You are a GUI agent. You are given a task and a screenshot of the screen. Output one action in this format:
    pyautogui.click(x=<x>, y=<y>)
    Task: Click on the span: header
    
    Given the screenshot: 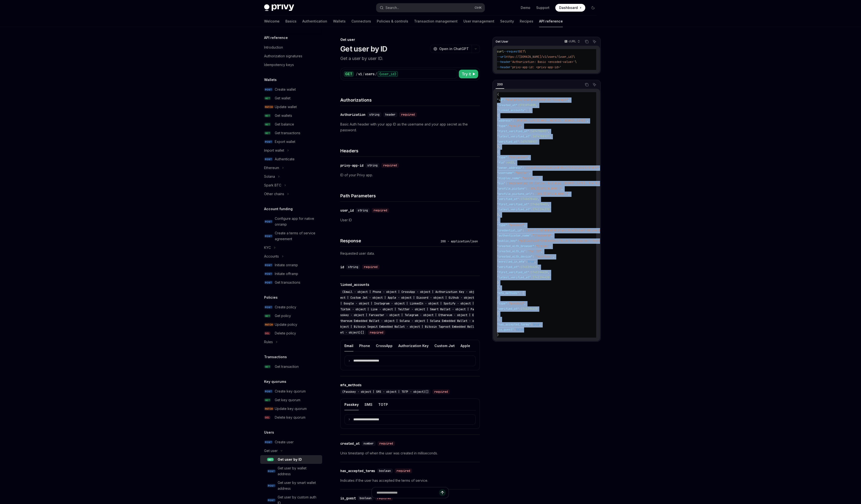 What is the action you would take?
    pyautogui.click(x=390, y=115)
    